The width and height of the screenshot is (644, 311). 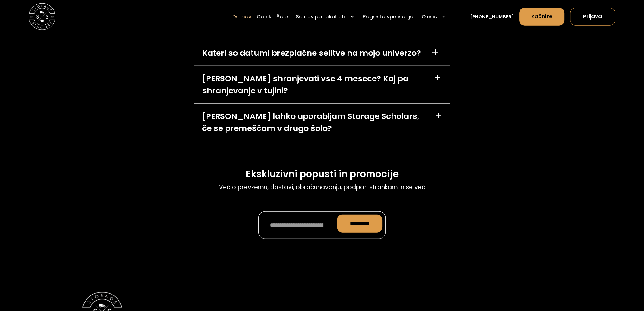 I want to click on font: Šole, so click(x=283, y=16).